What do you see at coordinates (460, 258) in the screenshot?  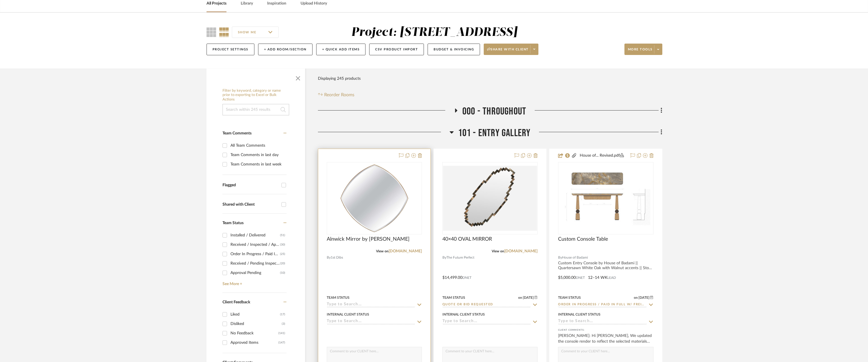 I see `span: The Future Perfect` at bounding box center [460, 258].